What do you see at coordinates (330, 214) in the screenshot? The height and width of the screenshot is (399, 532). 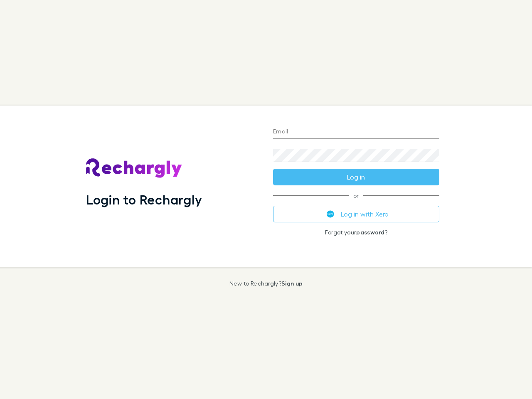 I see `img: Xero's logo` at bounding box center [330, 214].